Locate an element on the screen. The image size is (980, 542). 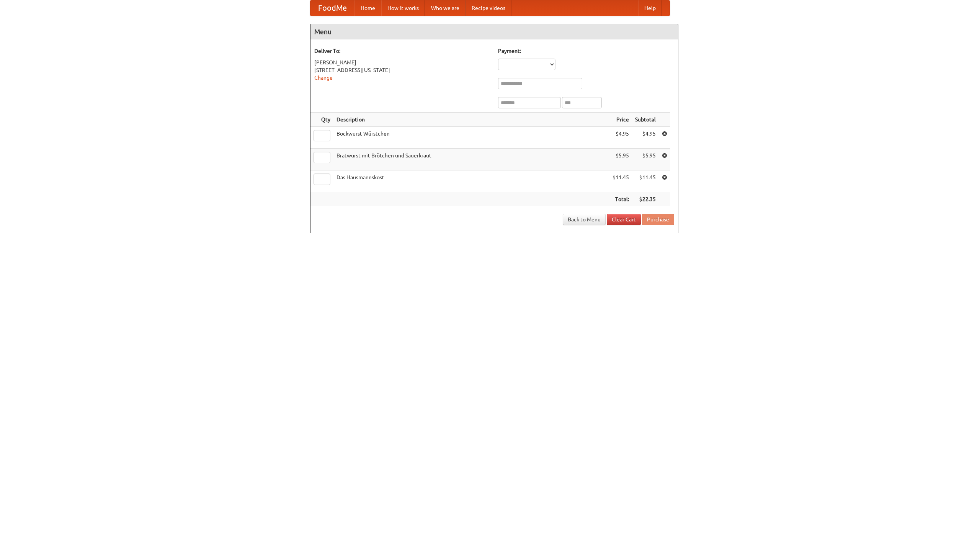
a: FoodMe is located at coordinates (332, 8).